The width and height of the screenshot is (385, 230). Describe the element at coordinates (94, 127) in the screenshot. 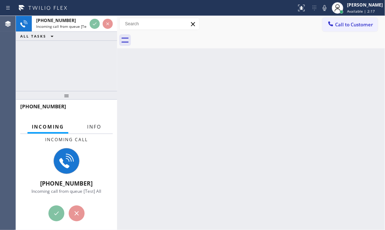

I see `button: Info` at that location.